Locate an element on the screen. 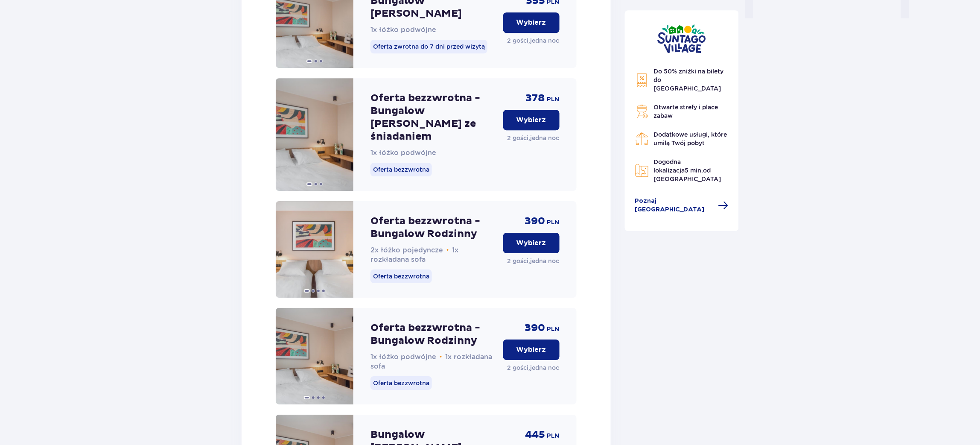  span: Otwarte strefy i place zabaw is located at coordinates (686, 112).